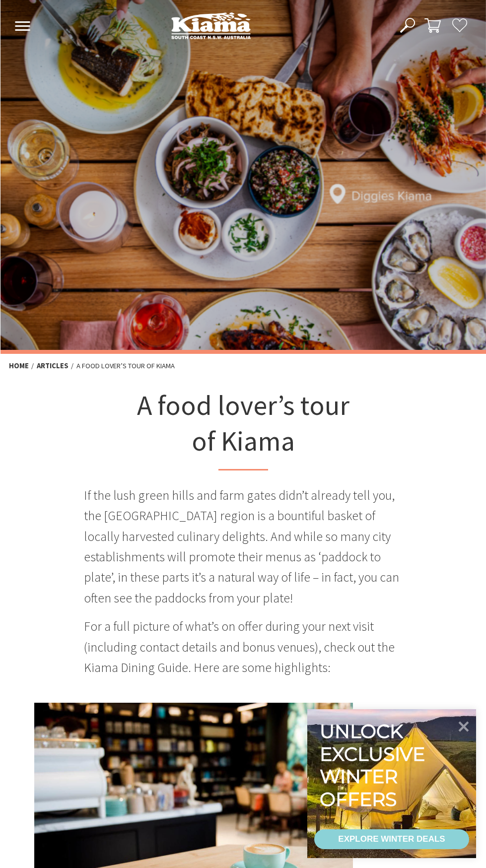 The image size is (486, 868). What do you see at coordinates (243, 648) in the screenshot?
I see `p: For a full picture of what’s on offer during your next visit (including contact details and bonus...` at bounding box center [243, 648].